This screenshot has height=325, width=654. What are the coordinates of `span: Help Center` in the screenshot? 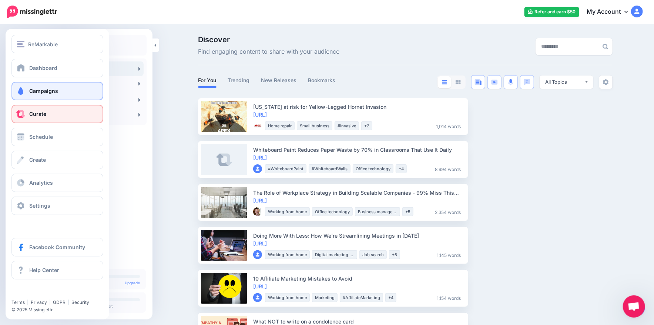 It's located at (44, 270).